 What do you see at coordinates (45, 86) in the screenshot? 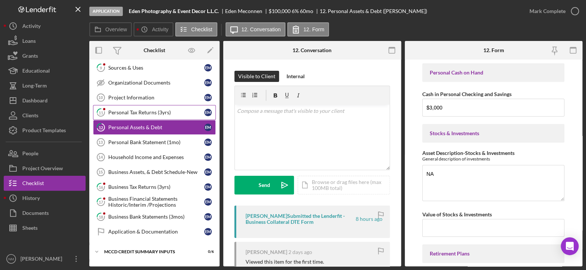
I see `a: Long-Term` at bounding box center [45, 86].